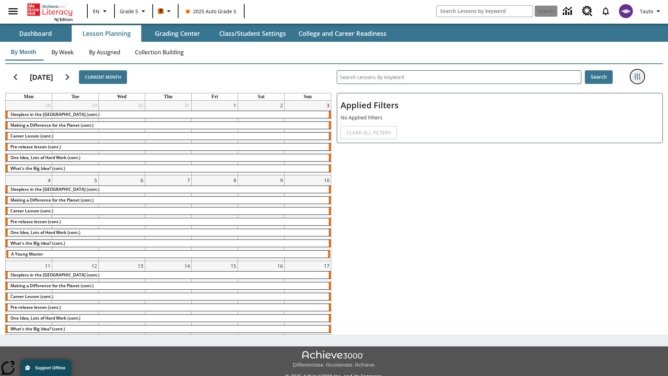  Describe the element at coordinates (215, 138) in the screenshot. I see `td: August 1, 2025` at that location.